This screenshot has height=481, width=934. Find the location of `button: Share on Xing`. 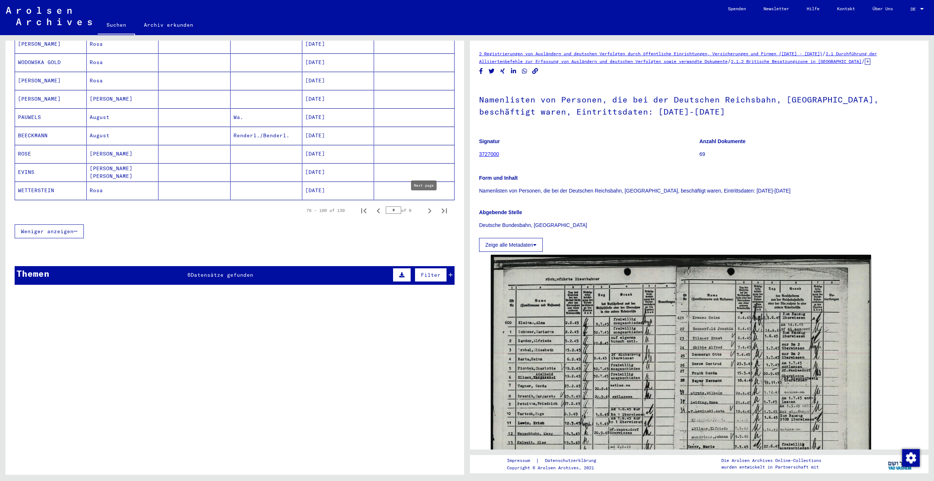

button: Share on Xing is located at coordinates (503, 71).